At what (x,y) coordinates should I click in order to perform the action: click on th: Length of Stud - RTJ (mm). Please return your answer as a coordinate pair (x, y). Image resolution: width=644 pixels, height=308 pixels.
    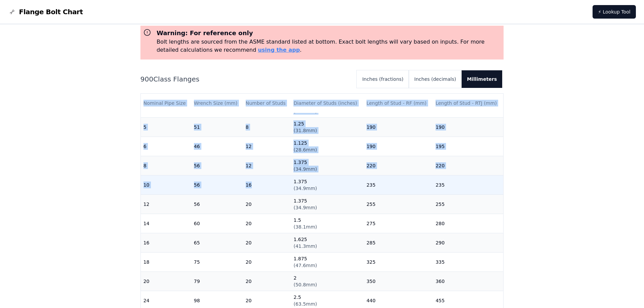
    Looking at the image, I should click on (468, 103).